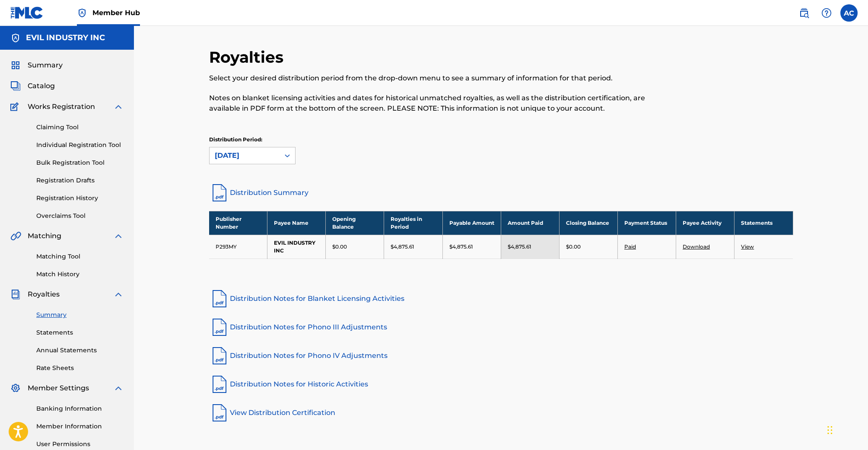 Image resolution: width=868 pixels, height=450 pixels. Describe the element at coordinates (220, 193) in the screenshot. I see `img: distribution-summary-pdf` at that location.